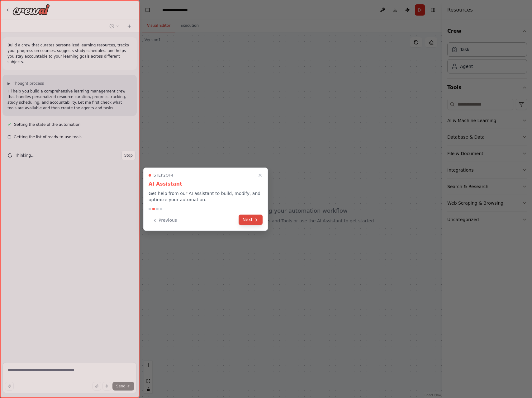  Describe the element at coordinates (260, 175) in the screenshot. I see `button: Close walkthrough` at that location.